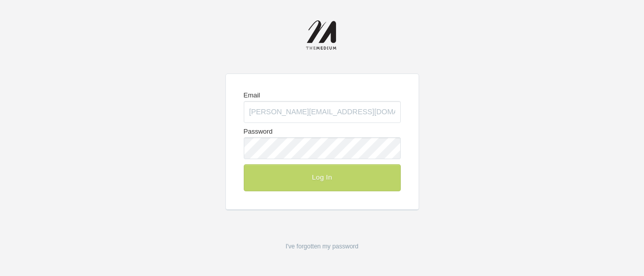 Image resolution: width=644 pixels, height=276 pixels. What do you see at coordinates (322, 36) in the screenshot?
I see `img: themediumnet-logo_20140702131735.png` at bounding box center [322, 36].